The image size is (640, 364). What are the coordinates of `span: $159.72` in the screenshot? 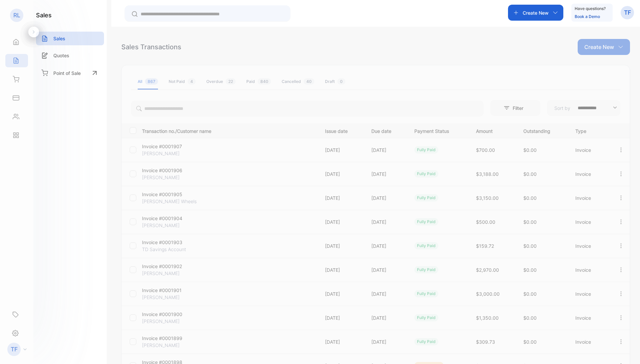 It's located at (485, 246).